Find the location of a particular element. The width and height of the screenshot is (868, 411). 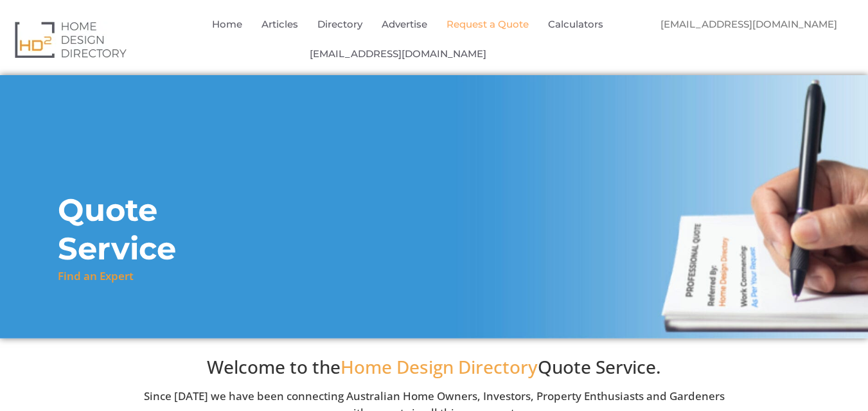

span: Home Design Directory is located at coordinates (439, 366).